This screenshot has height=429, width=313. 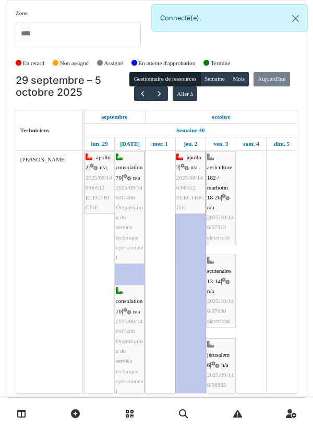 I want to click on span: 2025/10/146/07313, so click(x=220, y=222).